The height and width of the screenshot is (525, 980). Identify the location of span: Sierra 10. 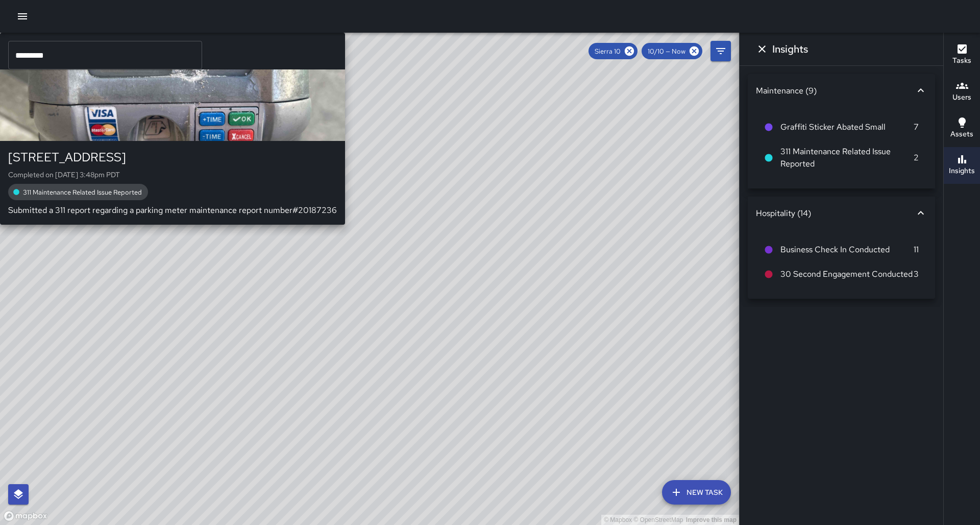
(607, 51).